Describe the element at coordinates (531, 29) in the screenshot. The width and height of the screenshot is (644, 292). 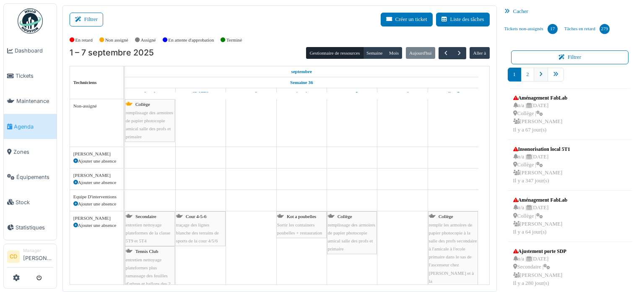
I see `a: Tickets non-assignés` at that location.